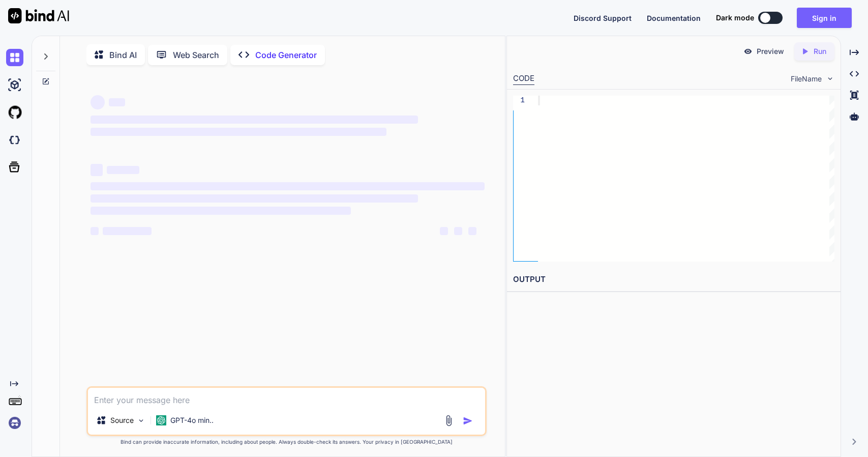  Describe the element at coordinates (830, 78) in the screenshot. I see `img: chevron down` at that location.